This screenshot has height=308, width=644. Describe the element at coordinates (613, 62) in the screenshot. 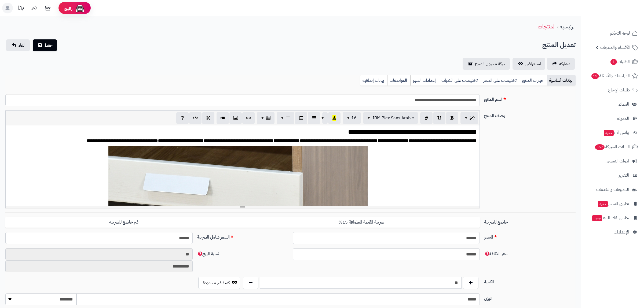

I see `span: 1` at that location.